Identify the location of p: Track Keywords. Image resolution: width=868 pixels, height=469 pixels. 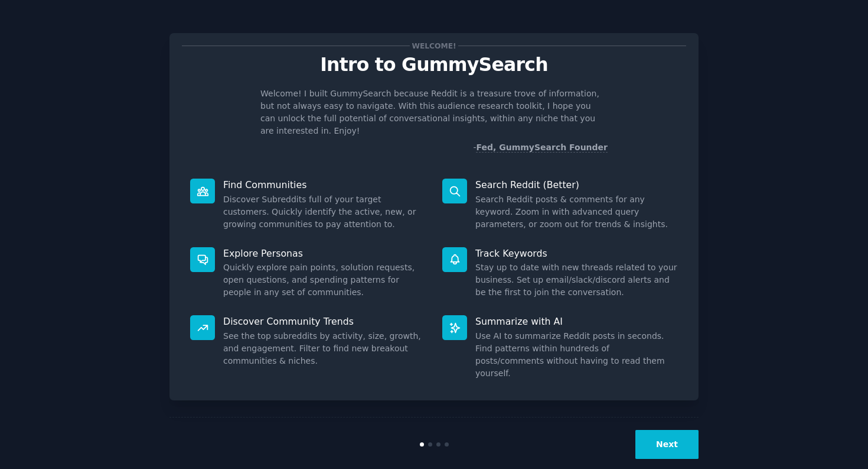
(576, 253).